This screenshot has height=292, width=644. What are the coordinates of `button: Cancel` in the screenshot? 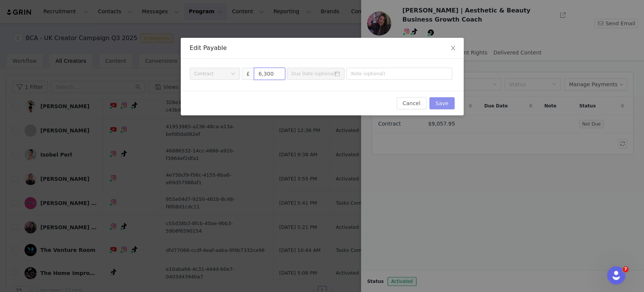 It's located at (411, 103).